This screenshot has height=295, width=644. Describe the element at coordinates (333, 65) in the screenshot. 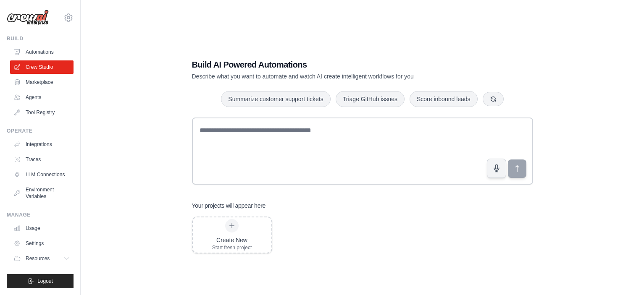

I see `h1: Build AI Powered Automations` at that location.